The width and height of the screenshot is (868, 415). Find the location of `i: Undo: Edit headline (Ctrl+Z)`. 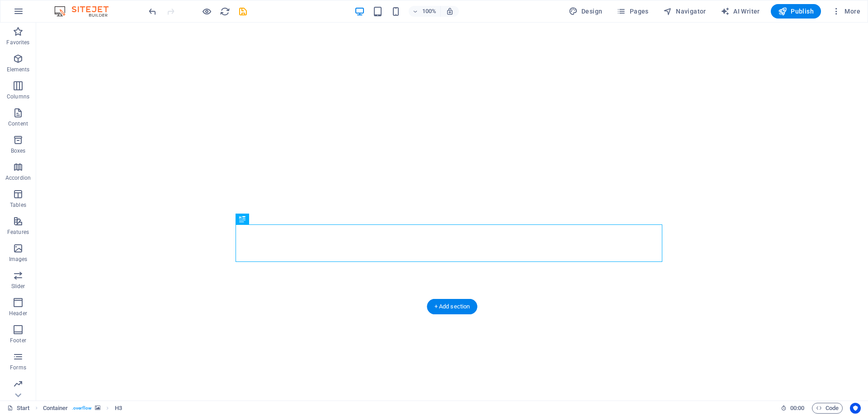

i: Undo: Edit headline (Ctrl+Z) is located at coordinates (152, 11).